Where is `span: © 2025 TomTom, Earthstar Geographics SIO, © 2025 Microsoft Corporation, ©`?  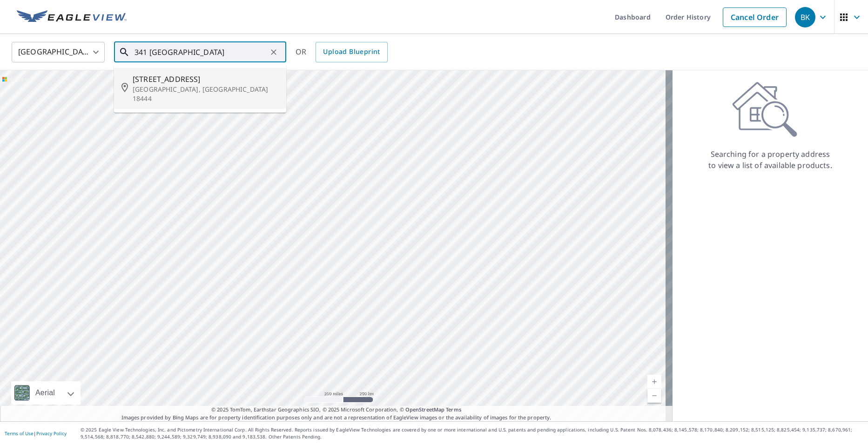
span: © 2025 TomTom, Earthstar Geographics SIO, © 2025 Microsoft Corporation, © is located at coordinates (336, 409).